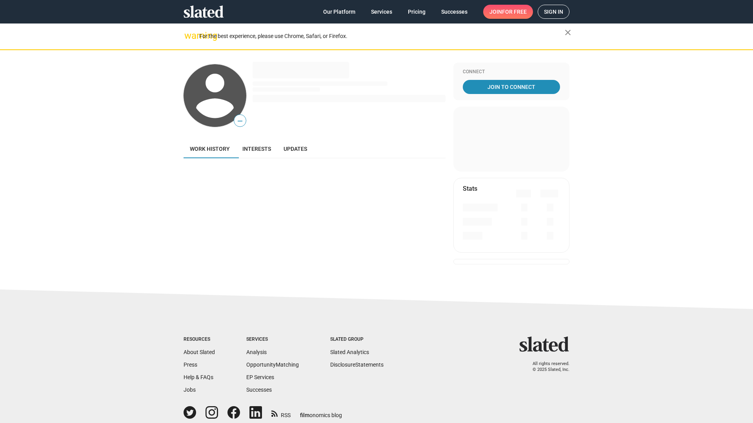 This screenshot has width=753, height=423. I want to click on a: Press, so click(190, 365).